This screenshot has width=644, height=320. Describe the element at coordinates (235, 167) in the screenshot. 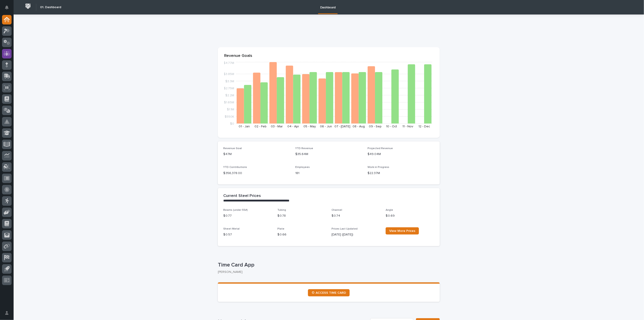

I see `span: YTD Contributions` at that location.